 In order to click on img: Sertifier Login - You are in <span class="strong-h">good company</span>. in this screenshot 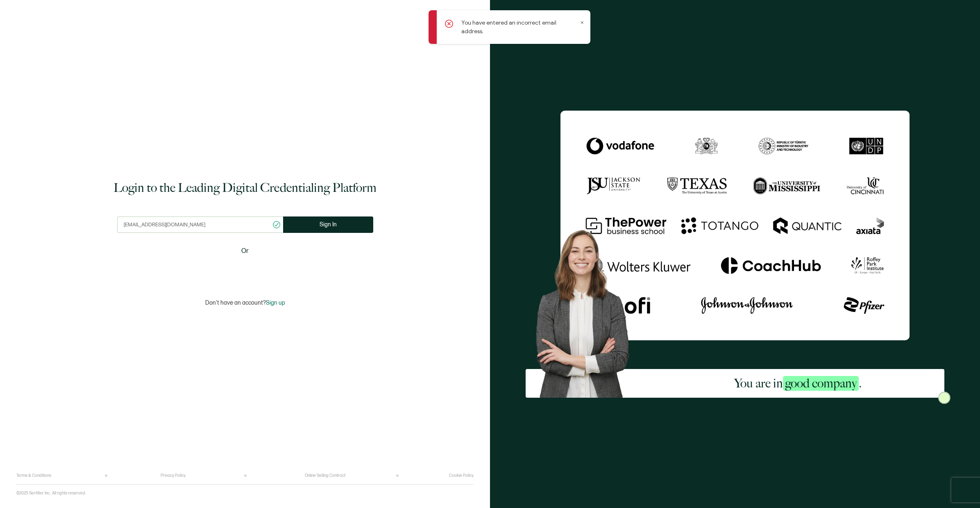, I will do `click(735, 226)`.